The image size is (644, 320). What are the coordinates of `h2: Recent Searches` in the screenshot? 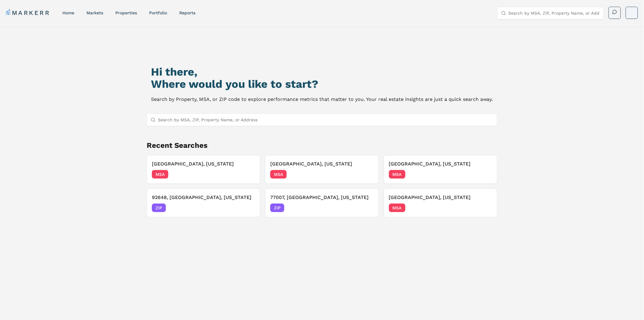 It's located at (322, 145).